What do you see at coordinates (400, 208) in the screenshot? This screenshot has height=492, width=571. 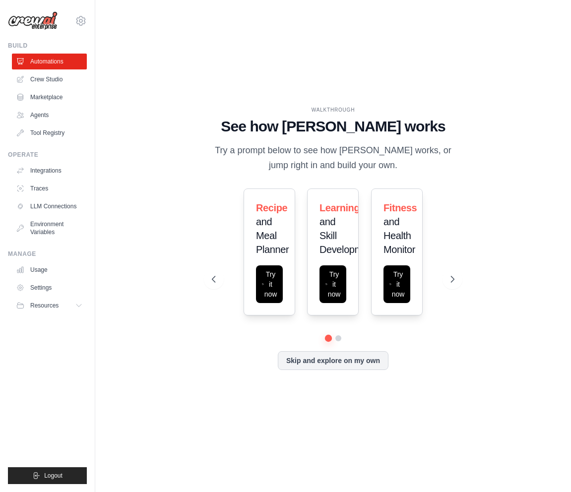 I see `span: Fitness` at bounding box center [400, 208].